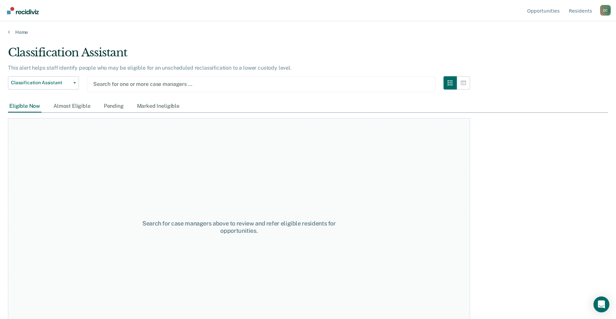 The width and height of the screenshot is (616, 319). I want to click on div: Search for case managers above to review and refer eligible residents for opportunities., so click(239, 227).